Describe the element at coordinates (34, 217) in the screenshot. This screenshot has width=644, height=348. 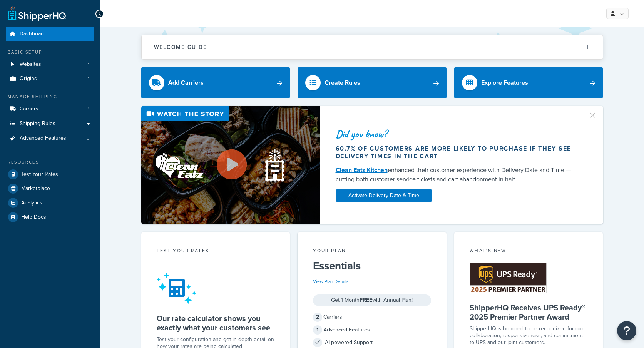
I see `span: Help Docs` at that location.